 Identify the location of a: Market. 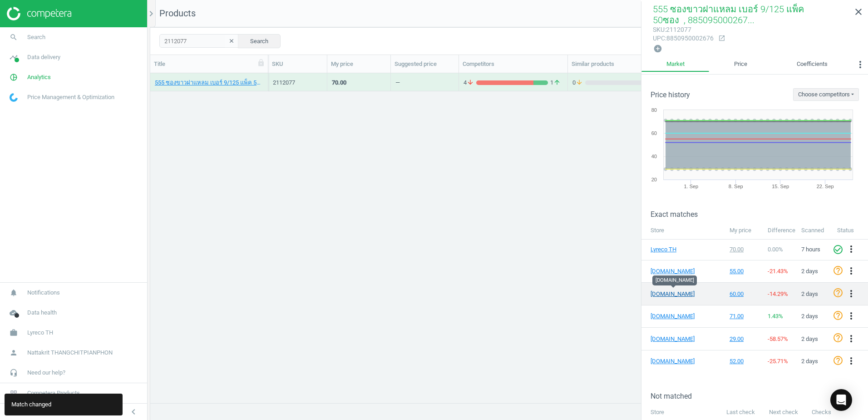
(675, 65).